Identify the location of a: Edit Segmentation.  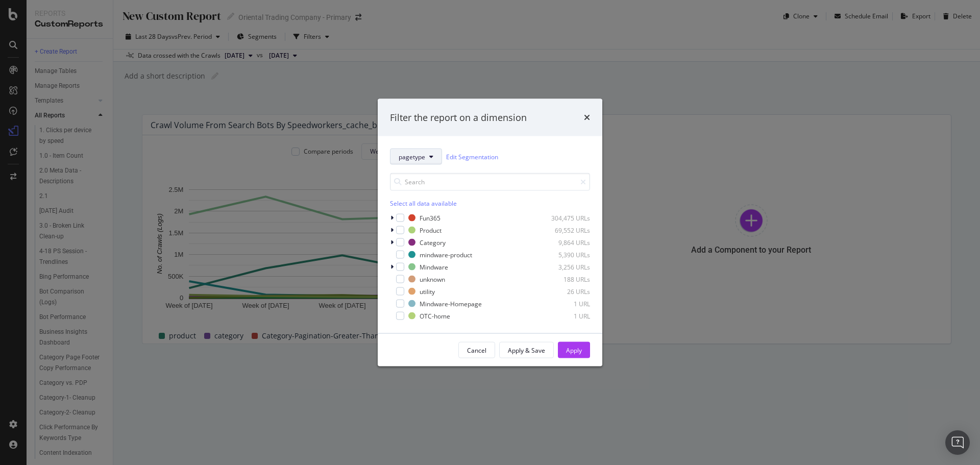
(472, 156).